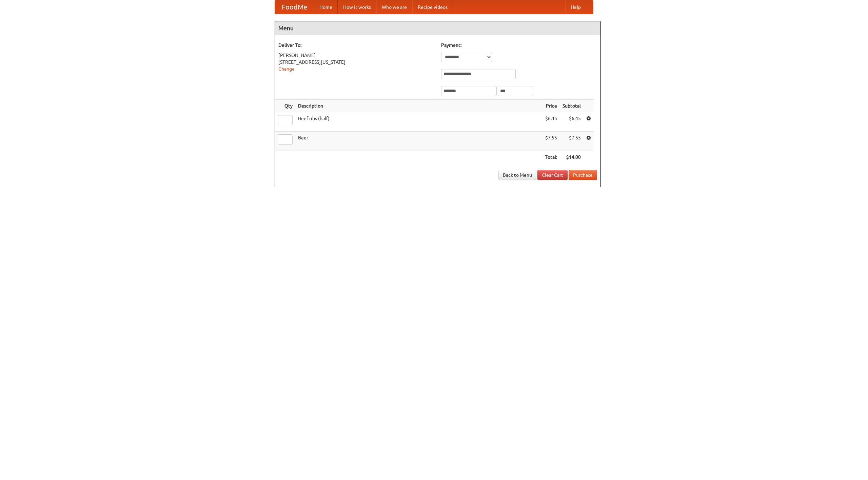 This screenshot has width=868, height=480. Describe the element at coordinates (285, 106) in the screenshot. I see `th: Qty` at that location.